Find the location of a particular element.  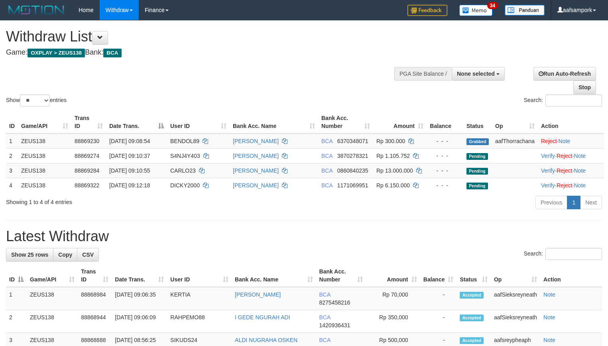

span: Show 25 rows is located at coordinates (30, 255).